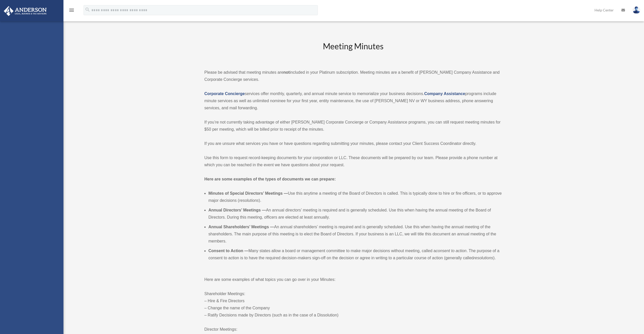  What do you see at coordinates (636, 10) in the screenshot?
I see `img: User Pic` at bounding box center [636, 10].